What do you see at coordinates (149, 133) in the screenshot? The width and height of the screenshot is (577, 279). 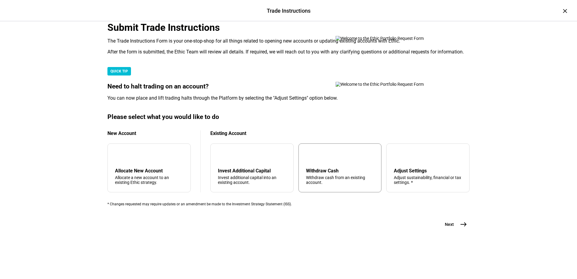 I see `div: New Account` at bounding box center [149, 133].